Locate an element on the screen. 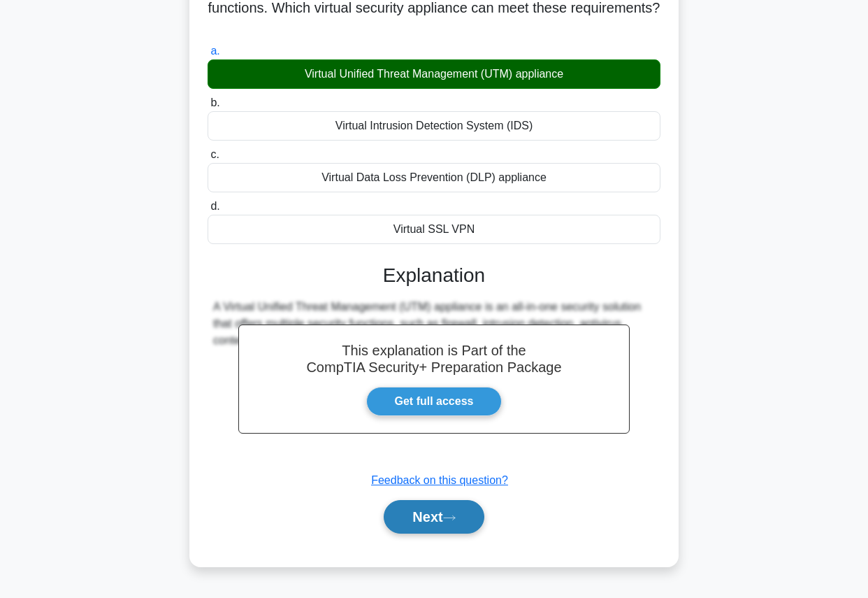 The image size is (868, 598). div: Virtual Intrusion Detection System (IDS) is located at coordinates (434, 126).